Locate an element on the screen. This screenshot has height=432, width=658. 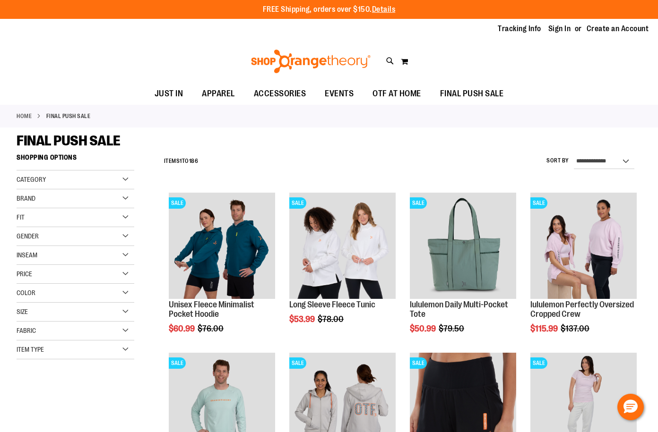
a: lululemon Daily Multi-Pocket ToteSALE is located at coordinates (463, 247).